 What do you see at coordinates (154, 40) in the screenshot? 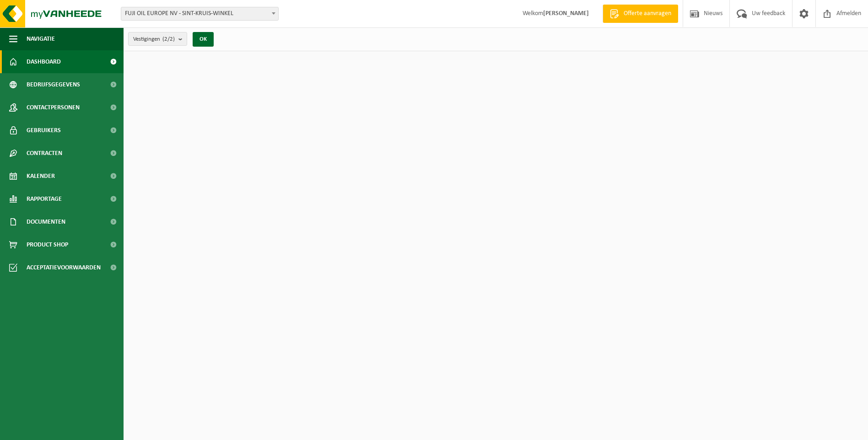
I see `span: Vestigingen` at bounding box center [154, 40].